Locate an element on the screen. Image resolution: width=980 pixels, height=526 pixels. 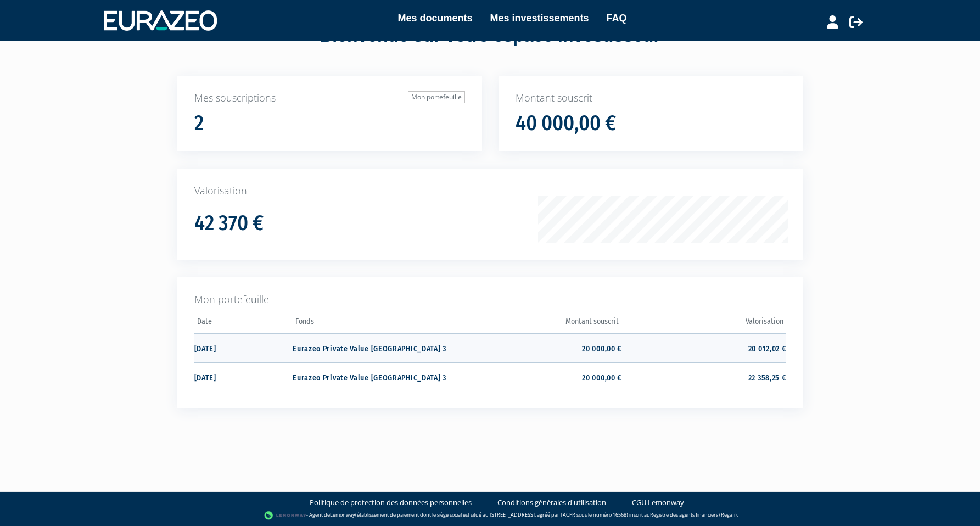
h1: 42 370 € is located at coordinates (229, 223).